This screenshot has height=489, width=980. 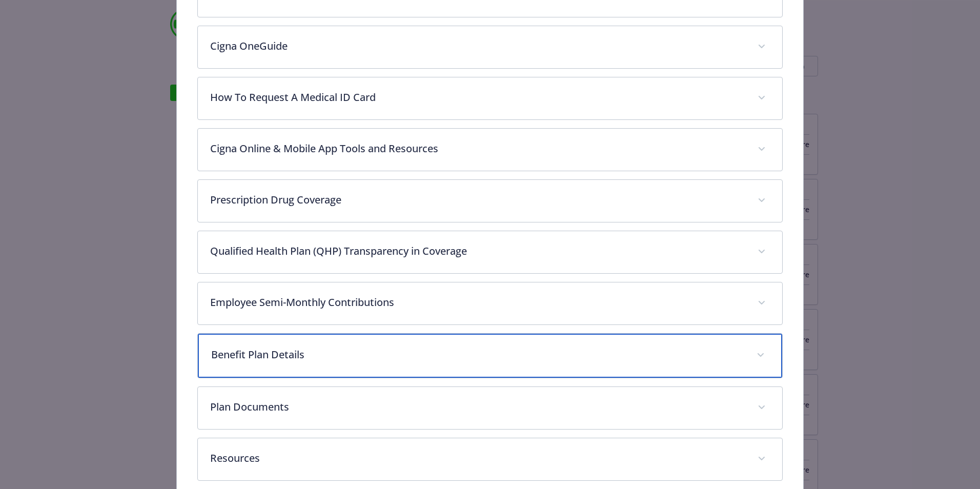 I want to click on div: How To Request A Medical ID Card, so click(x=490, y=98).